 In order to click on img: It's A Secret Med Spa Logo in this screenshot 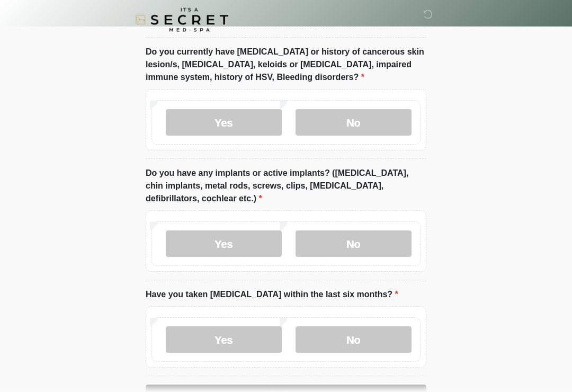, I will do `click(182, 20)`.